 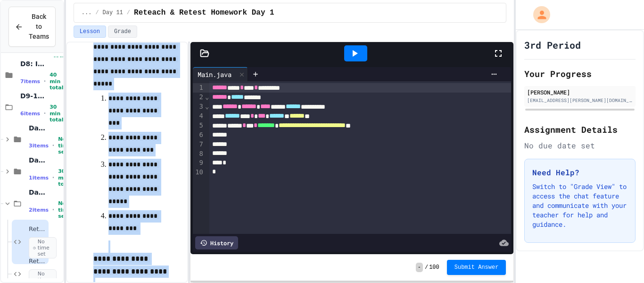 I want to click on div: 1, so click(x=199, y=88).